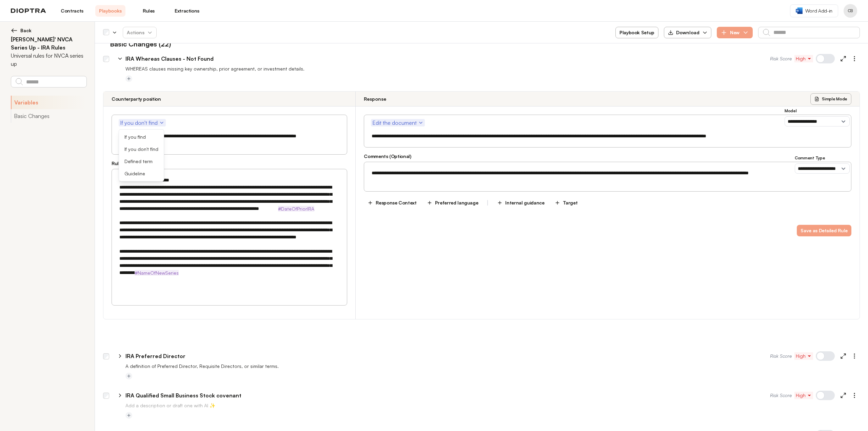 This screenshot has width=868, height=431. What do you see at coordinates (49, 116) in the screenshot?
I see `button: Basic Changes` at bounding box center [49, 116].